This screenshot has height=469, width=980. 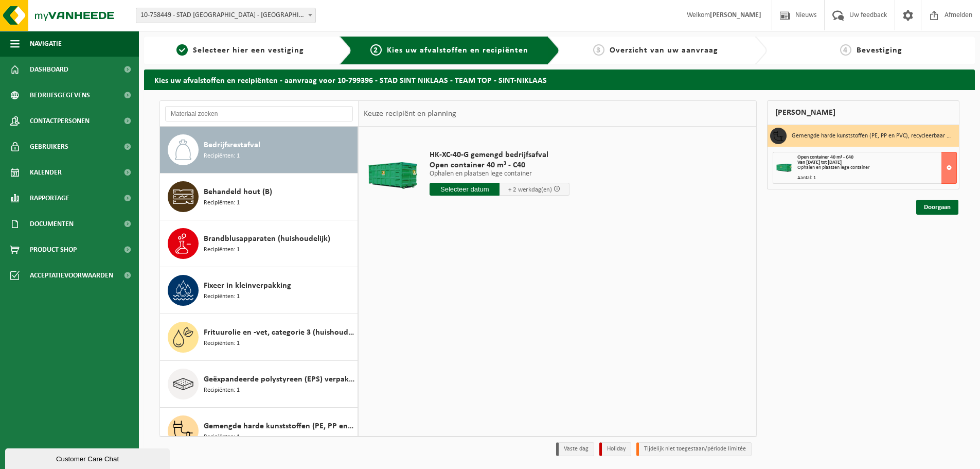 I want to click on button: Brandblusapparaten (huishoudelijk) Recipiënten: 1, so click(x=259, y=244).